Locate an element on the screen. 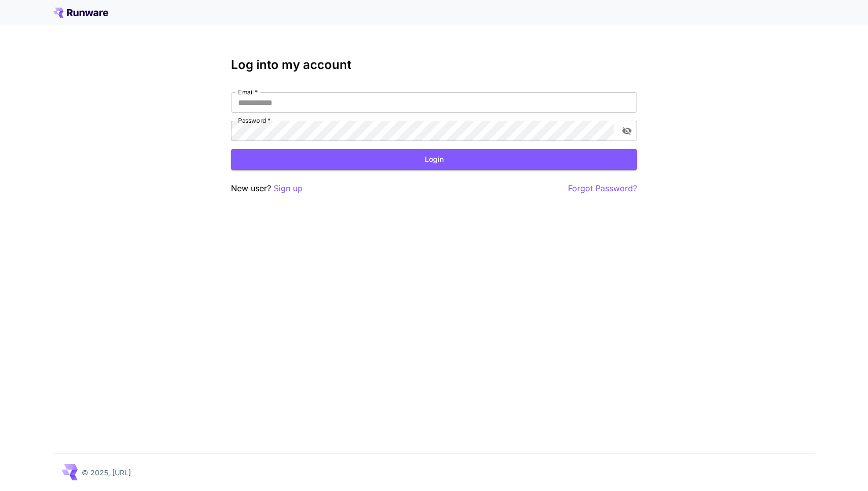 The height and width of the screenshot is (491, 868). button: Login is located at coordinates (434, 159).